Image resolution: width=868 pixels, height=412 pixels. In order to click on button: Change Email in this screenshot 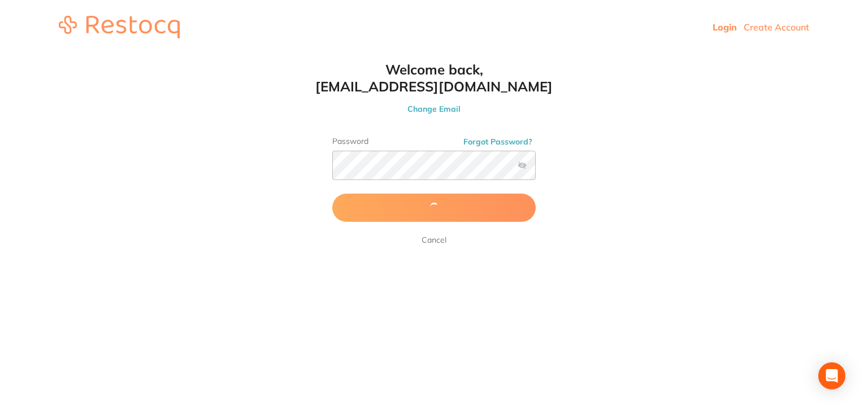, I will do `click(434, 109)`.